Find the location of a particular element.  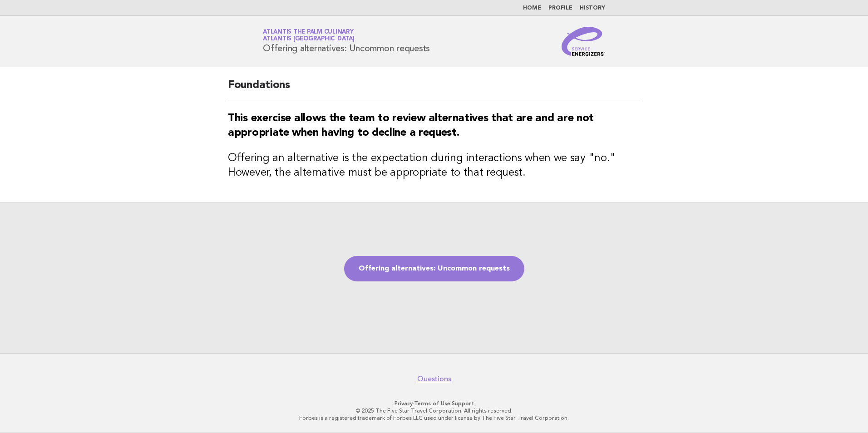

a: Offering alternatives: Uncommon requests is located at coordinates (434, 269).